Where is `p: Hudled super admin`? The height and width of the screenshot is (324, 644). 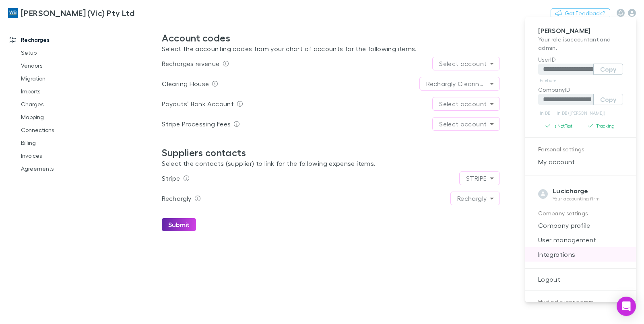
p: Hudled super admin is located at coordinates (580, 302).